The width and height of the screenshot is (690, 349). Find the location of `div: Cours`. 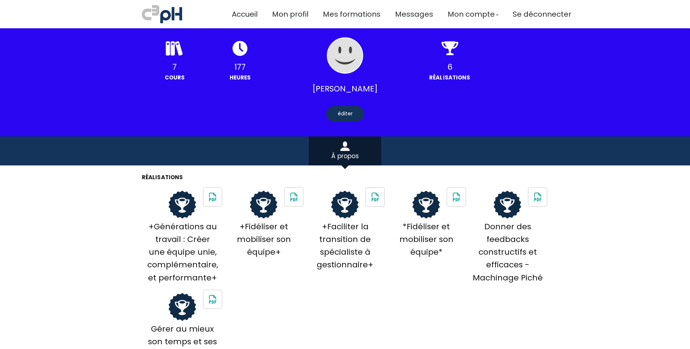

div: Cours is located at coordinates (175, 77).